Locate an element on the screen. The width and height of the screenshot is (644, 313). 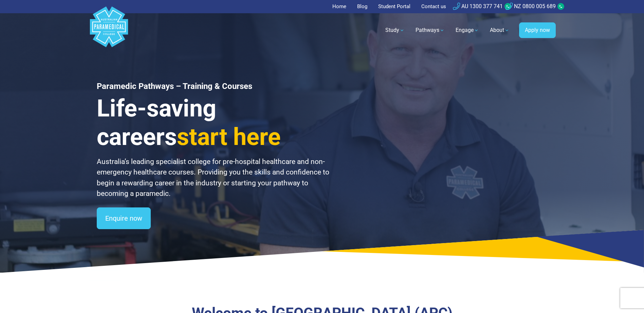
p: Australia’s leading specialist college for pre-hospital healthcare and non-emergency healthcare c... is located at coordinates (213, 178).